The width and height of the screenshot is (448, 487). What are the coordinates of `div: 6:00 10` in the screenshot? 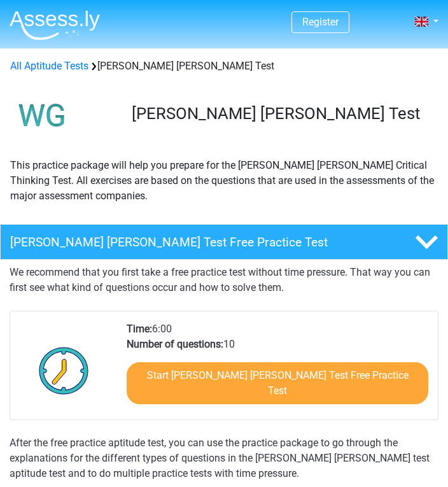 It's located at (278, 370).